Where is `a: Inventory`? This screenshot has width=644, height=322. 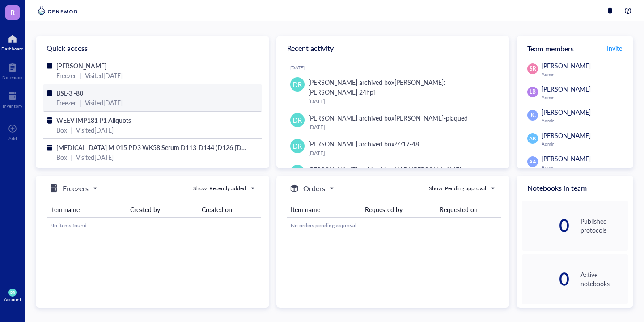 a: Inventory is located at coordinates (12, 99).